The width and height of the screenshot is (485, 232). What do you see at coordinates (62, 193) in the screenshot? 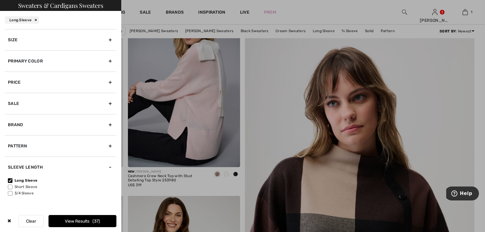
I see `label: 3/4 Sleeve` at bounding box center [62, 193].